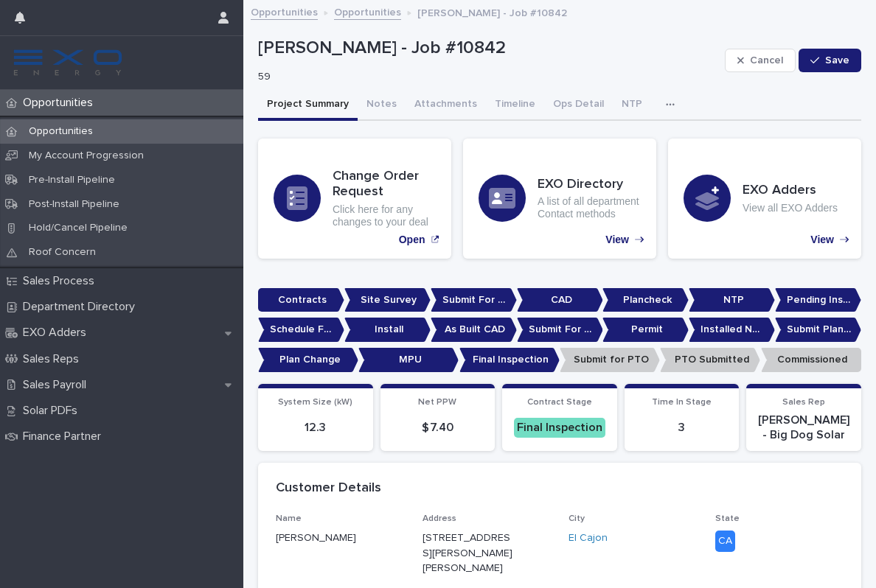 The width and height of the screenshot is (876, 588). Describe the element at coordinates (408, 360) in the screenshot. I see `p: MPU` at that location.